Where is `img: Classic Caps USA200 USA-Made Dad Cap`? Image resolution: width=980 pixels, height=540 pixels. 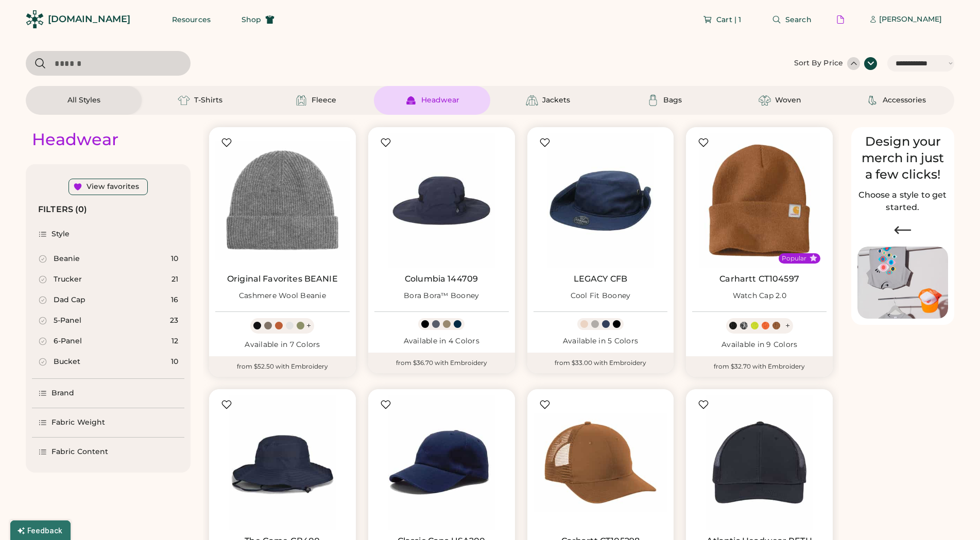
img: Classic Caps USA200 USA-Made Dad Cap is located at coordinates (442, 463).